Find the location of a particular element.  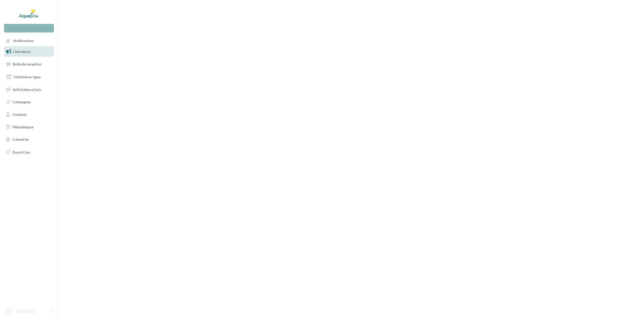

span: Calendrier is located at coordinates (21, 139).